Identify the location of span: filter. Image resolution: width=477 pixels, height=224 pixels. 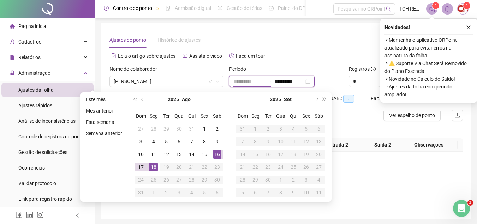
(210, 81).